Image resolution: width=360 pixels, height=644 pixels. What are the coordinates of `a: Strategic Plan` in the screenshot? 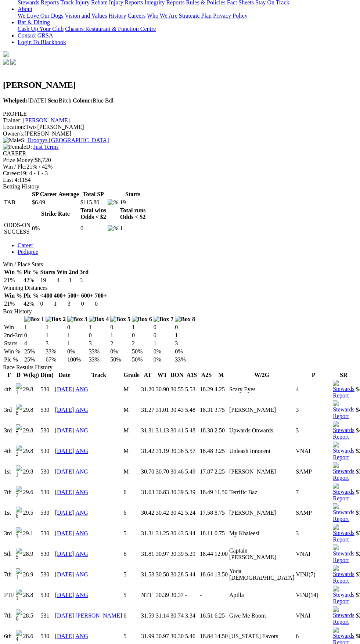 It's located at (195, 16).